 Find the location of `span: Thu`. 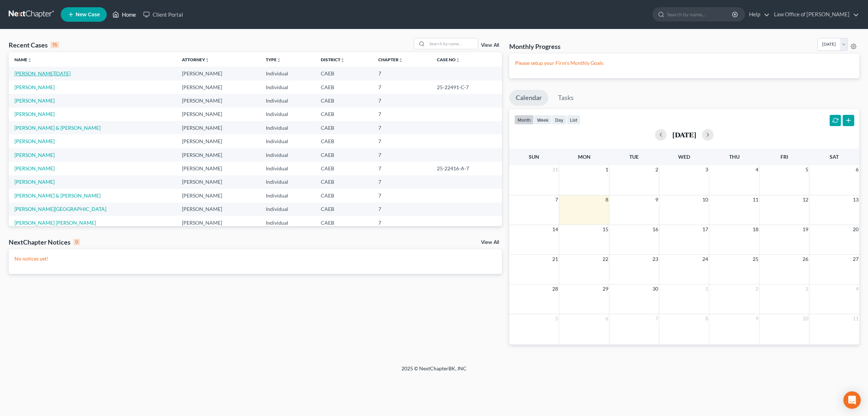

span: Thu is located at coordinates (734, 156).